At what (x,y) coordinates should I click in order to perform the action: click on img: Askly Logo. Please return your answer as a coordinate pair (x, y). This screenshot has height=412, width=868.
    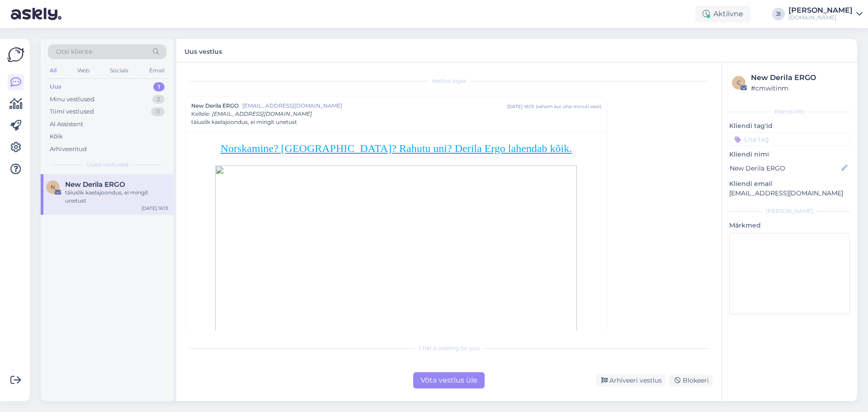
    Looking at the image, I should click on (16, 55).